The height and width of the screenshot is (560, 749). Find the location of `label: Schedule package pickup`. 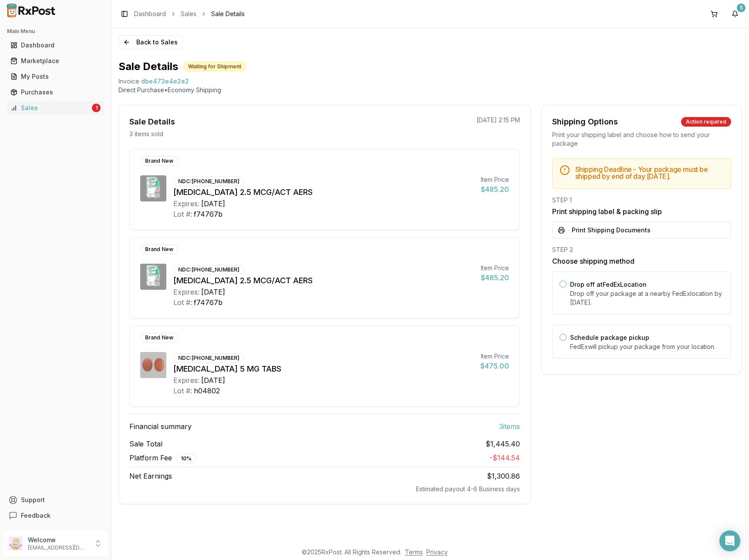

label: Schedule package pickup is located at coordinates (610, 337).